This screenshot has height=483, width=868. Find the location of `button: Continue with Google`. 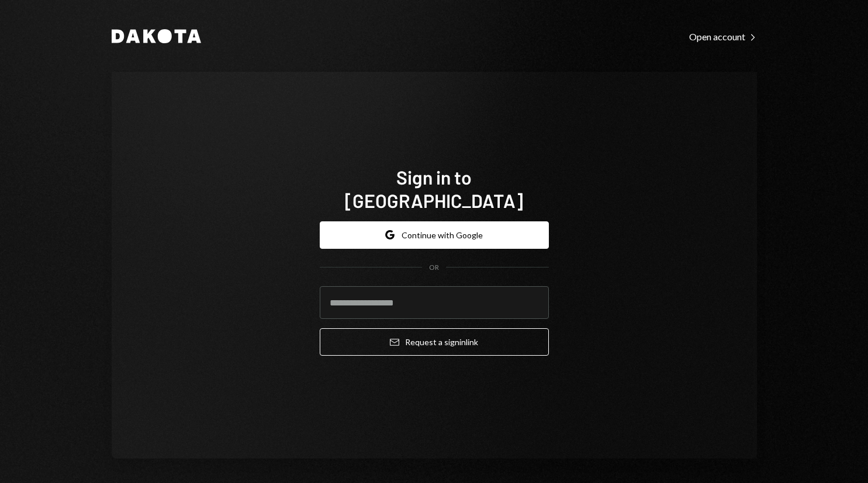

button: Continue with Google is located at coordinates (434, 235).